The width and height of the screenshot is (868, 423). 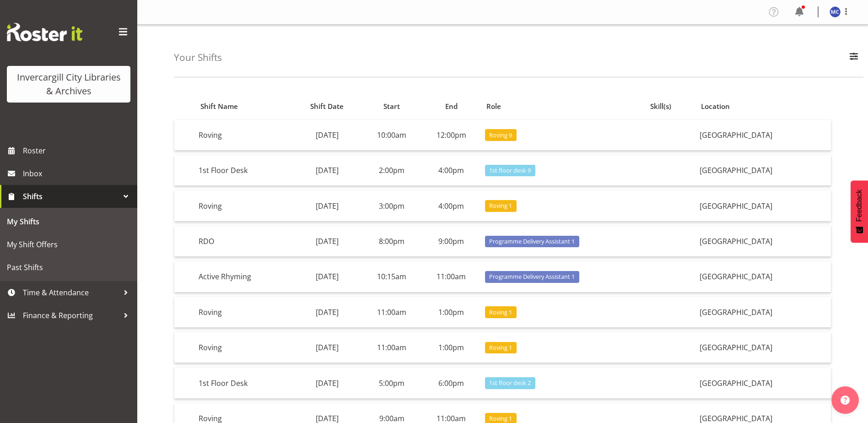 What do you see at coordinates (392, 135) in the screenshot?
I see `td: 10:00am` at bounding box center [392, 135].